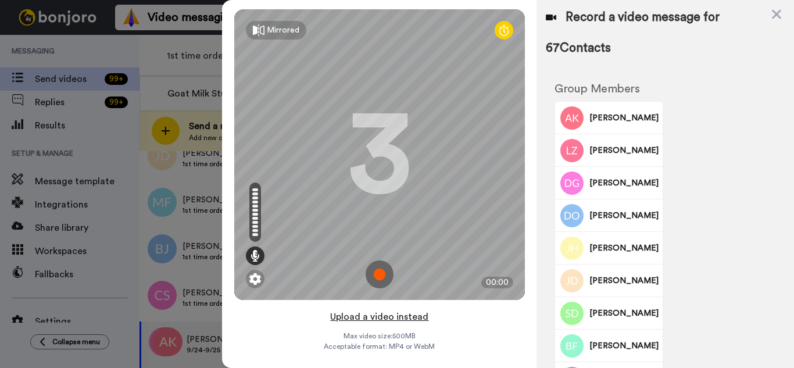 This screenshot has width=794, height=368. What do you see at coordinates (379, 317) in the screenshot?
I see `button: Upload a video instead` at bounding box center [379, 317].